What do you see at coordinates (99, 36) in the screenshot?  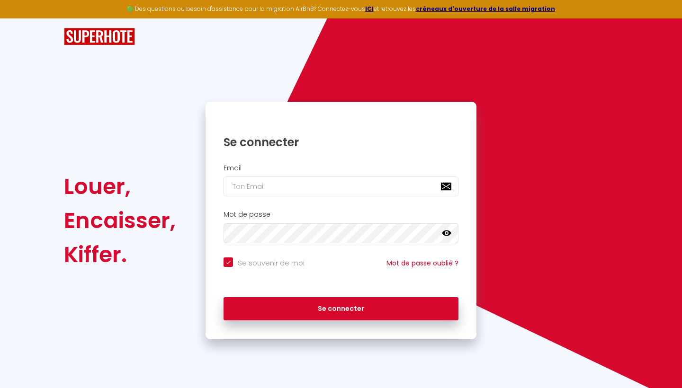 I see `img: SuperHote logo` at bounding box center [99, 36].